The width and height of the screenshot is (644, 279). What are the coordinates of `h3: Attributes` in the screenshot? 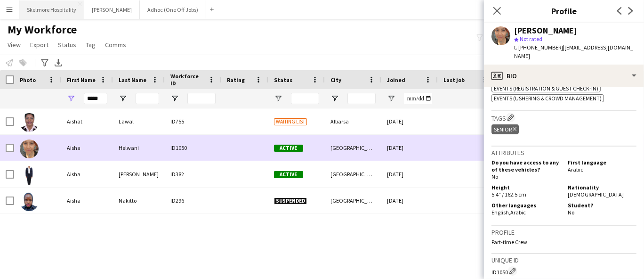 It's located at (564, 153).